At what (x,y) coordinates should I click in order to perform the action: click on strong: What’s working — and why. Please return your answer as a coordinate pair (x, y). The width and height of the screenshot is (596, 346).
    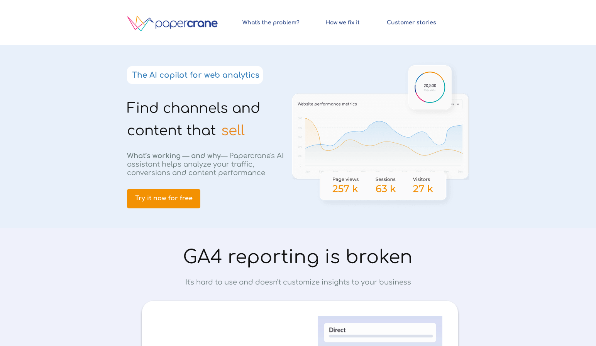
    Looking at the image, I should click on (174, 156).